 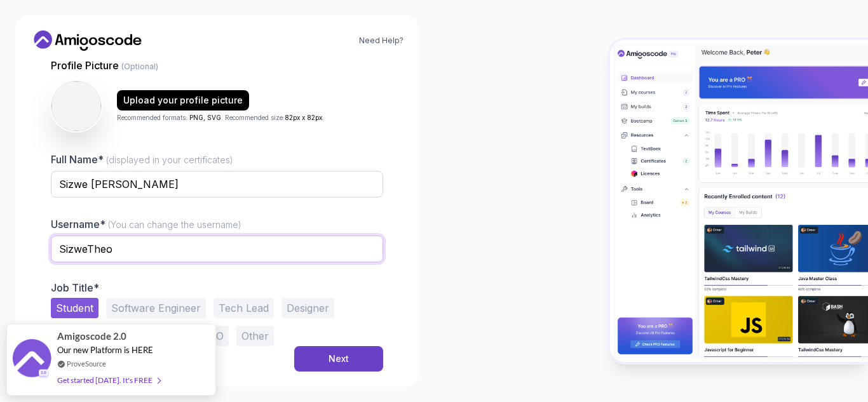 I want to click on div: Next, so click(x=338, y=359).